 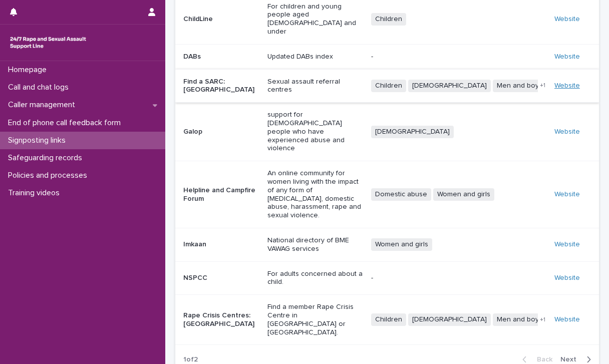 I want to click on p: Homepage, so click(x=29, y=70).